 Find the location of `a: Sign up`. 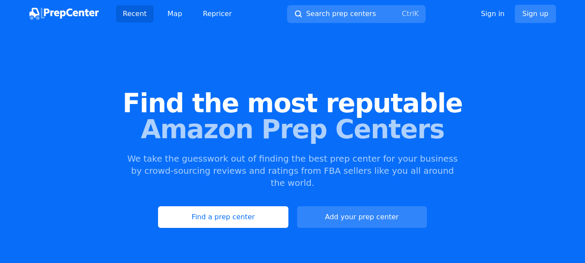

a: Sign up is located at coordinates (535, 14).